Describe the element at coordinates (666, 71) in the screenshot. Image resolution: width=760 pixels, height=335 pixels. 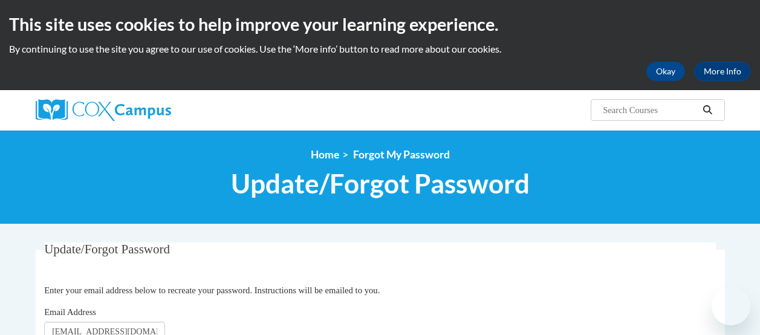
I see `button: Okay` at that location.